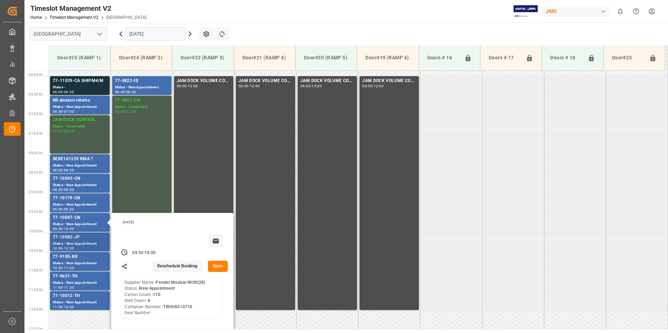  I want to click on div: 77-9100-KR, so click(80, 257).